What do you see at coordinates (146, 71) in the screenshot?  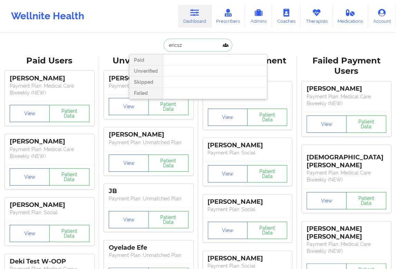 I see `div: Unverified` at bounding box center [146, 71].